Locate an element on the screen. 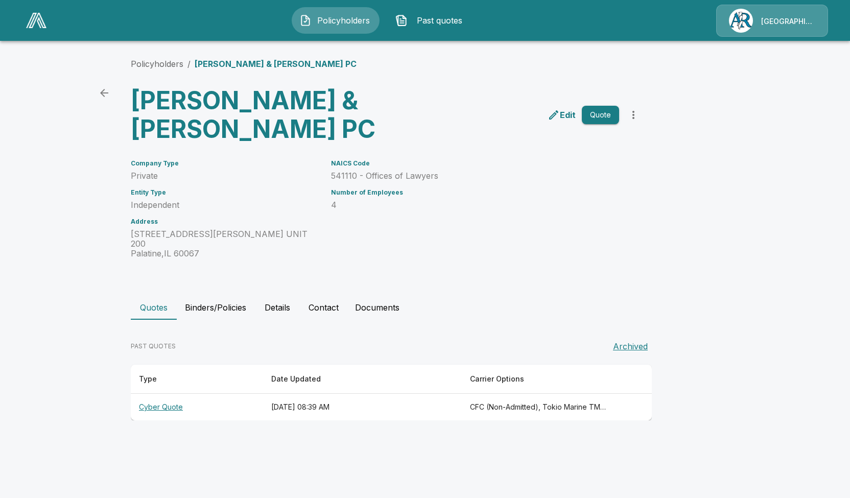  th: Carrier Options is located at coordinates (539, 379).